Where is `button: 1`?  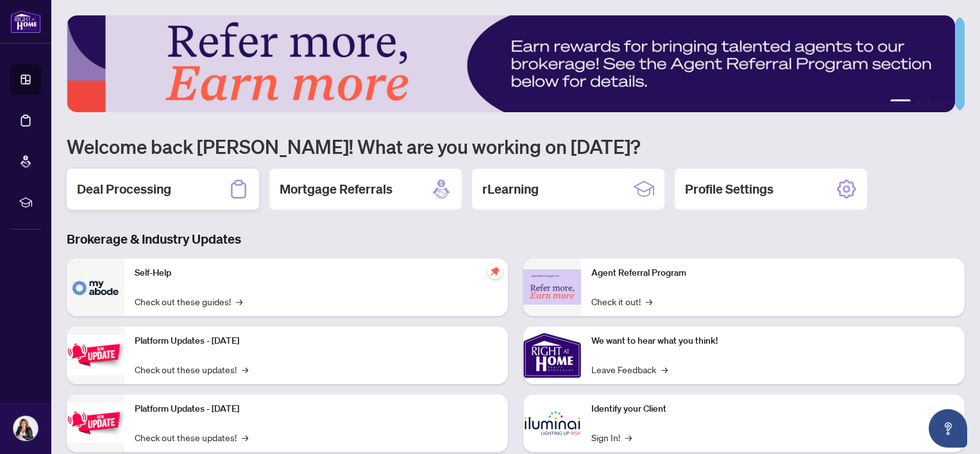
button: 1 is located at coordinates (901, 102).